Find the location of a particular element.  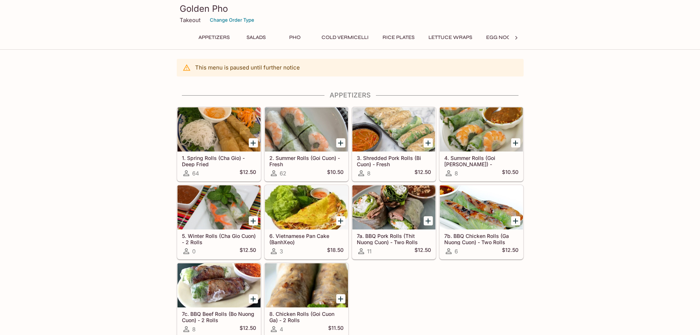

span: 6 is located at coordinates (456, 251).